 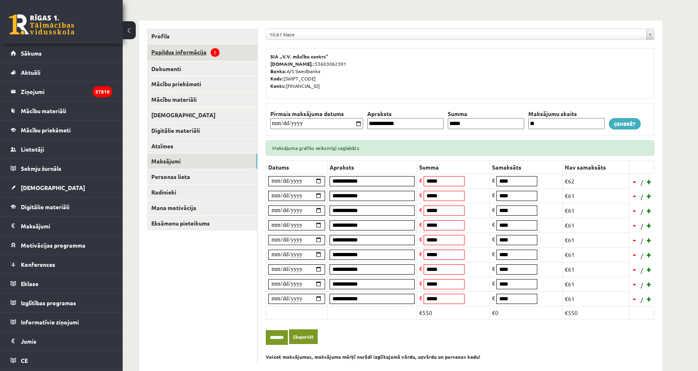 What do you see at coordinates (61, 72) in the screenshot?
I see `a: Aktuāli` at bounding box center [61, 72].